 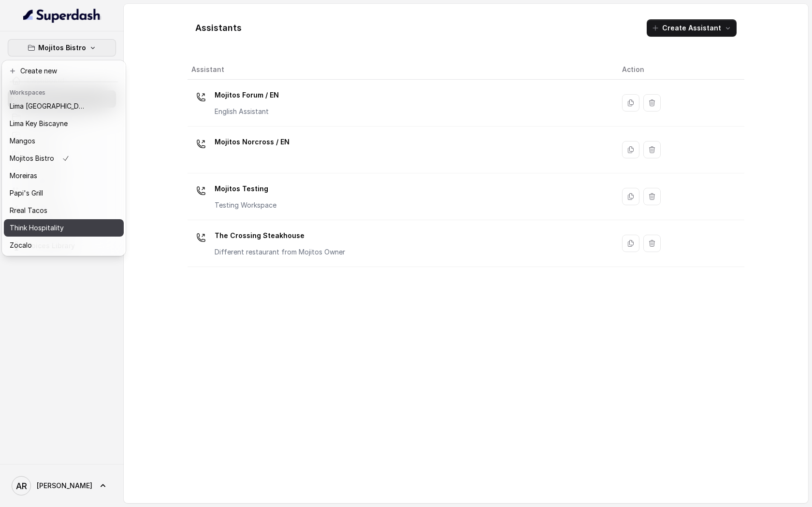 I want to click on button: Mojitos Bistro, so click(x=61, y=48).